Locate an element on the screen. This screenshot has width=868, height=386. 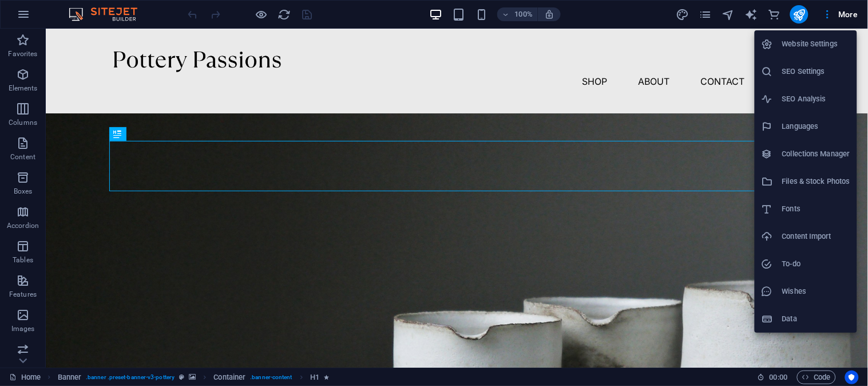
h6: Content Import is located at coordinates (816, 236).